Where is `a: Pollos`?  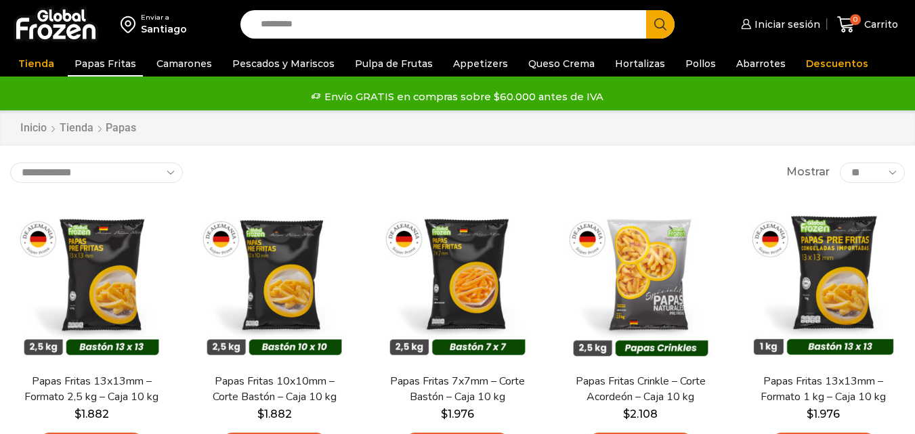 a: Pollos is located at coordinates (701, 64).